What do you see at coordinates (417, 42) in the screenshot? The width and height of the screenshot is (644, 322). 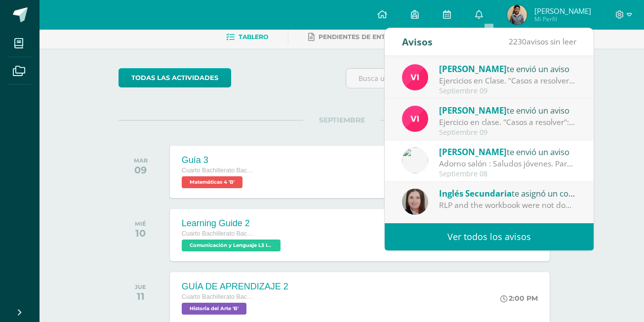 I see `div: Avisos` at bounding box center [417, 42].